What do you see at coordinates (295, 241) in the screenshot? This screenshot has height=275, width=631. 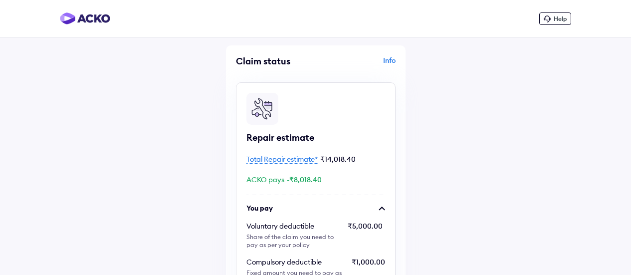 I see `div: Share of the claim you need to pay as per your policy` at bounding box center [295, 241].